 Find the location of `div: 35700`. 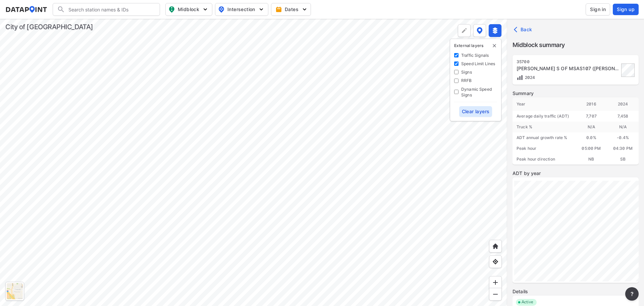

div: 35700 is located at coordinates (568, 62).